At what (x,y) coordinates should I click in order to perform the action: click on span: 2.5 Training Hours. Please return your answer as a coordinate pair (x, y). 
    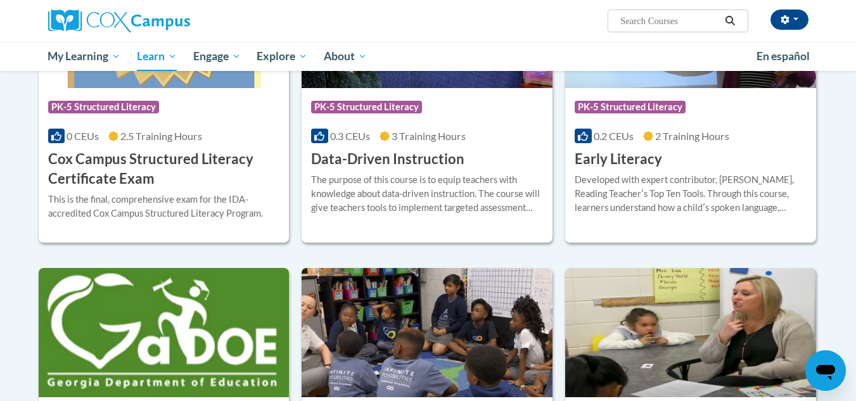
    Looking at the image, I should click on (161, 136).